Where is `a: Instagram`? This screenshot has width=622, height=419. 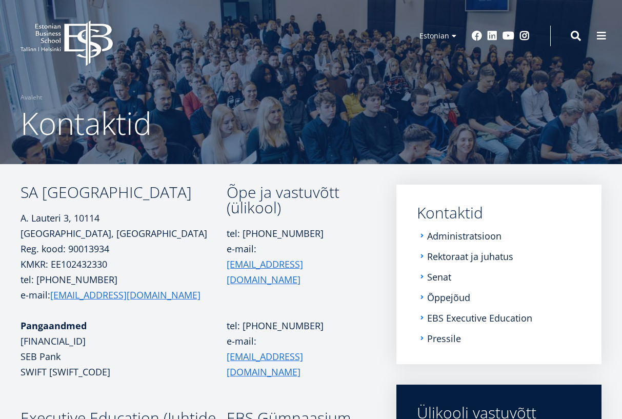
a: Instagram is located at coordinates (524, 36).